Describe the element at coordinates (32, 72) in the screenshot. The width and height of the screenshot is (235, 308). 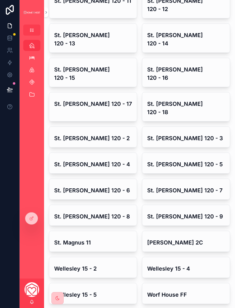
I see `div: scrollable content` at that location.